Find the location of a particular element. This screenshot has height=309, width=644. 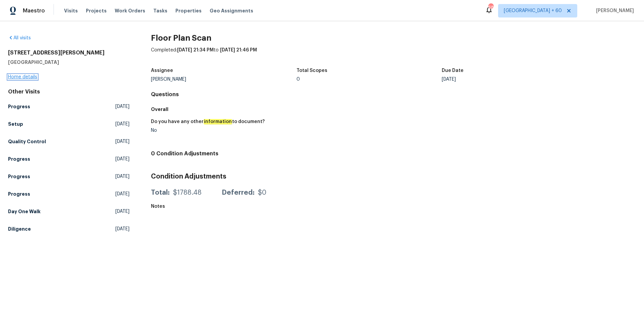

span: Work Orders is located at coordinates (129, 10).